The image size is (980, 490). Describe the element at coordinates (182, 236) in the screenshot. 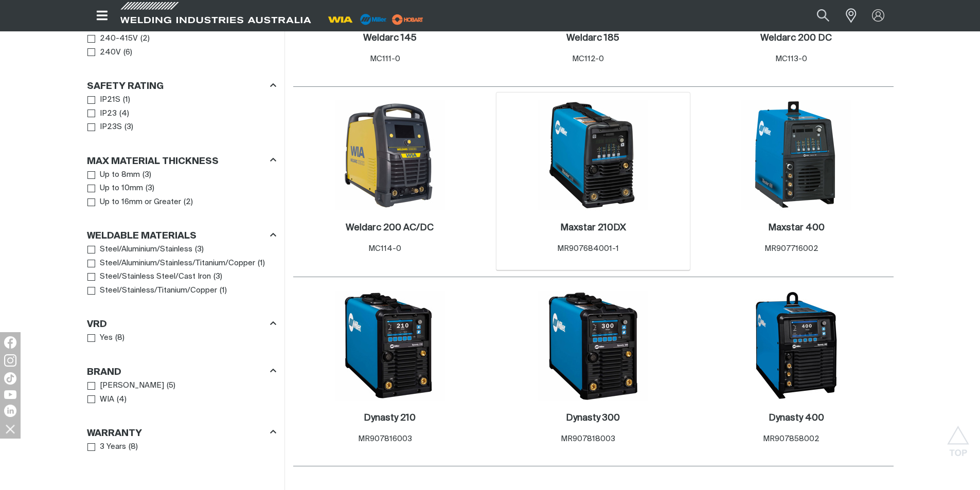

I see `div: Weldable Materials` at that location.